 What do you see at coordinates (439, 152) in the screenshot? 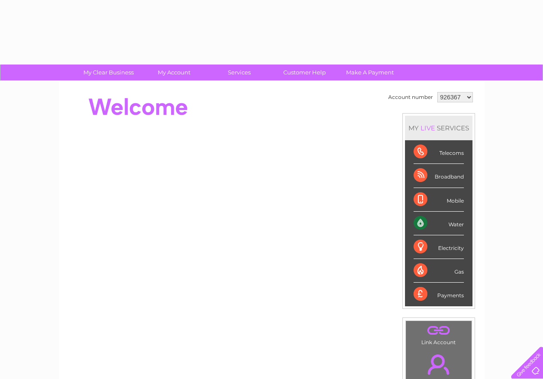
I see `div: Telecoms` at bounding box center [439, 152].